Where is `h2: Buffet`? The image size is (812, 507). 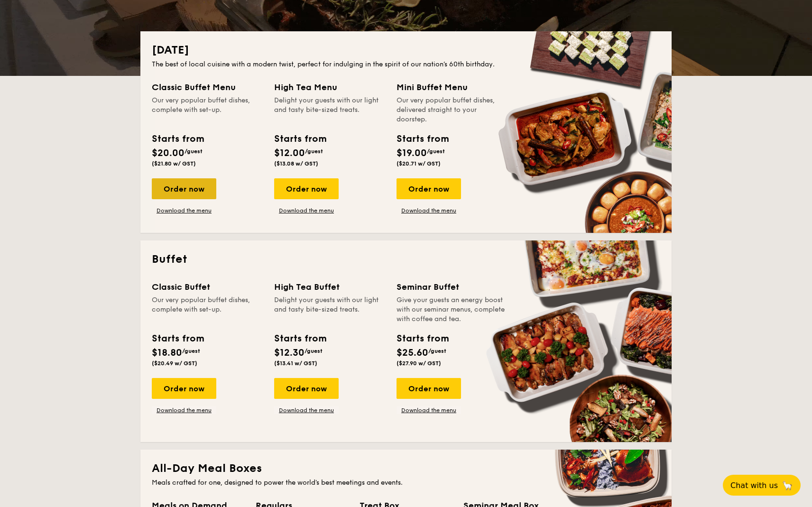 h2: Buffet is located at coordinates (406, 259).